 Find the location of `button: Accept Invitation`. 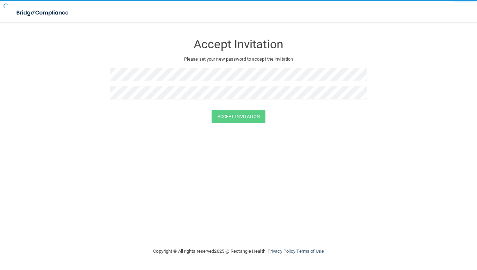

button: Accept Invitation is located at coordinates (239, 116).